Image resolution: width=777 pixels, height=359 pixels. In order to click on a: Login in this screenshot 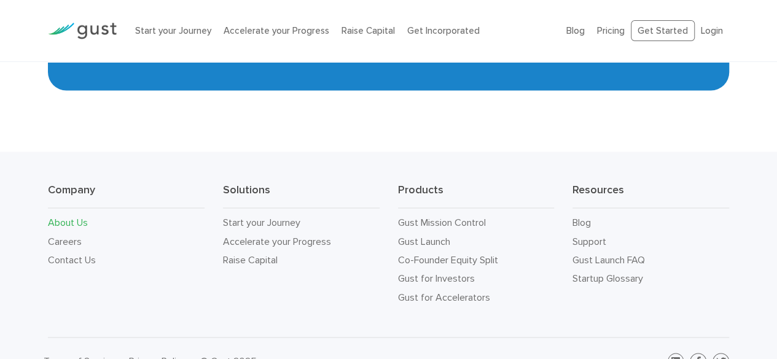, I will do `click(712, 31)`.